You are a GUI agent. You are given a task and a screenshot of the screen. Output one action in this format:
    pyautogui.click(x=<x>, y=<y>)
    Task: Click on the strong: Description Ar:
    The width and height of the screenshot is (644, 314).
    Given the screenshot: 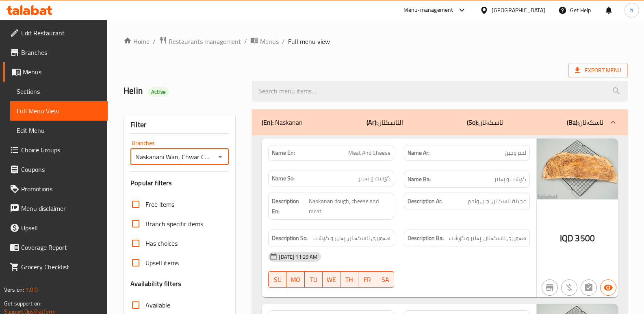 What is the action you would take?
    pyautogui.click(x=425, y=201)
    